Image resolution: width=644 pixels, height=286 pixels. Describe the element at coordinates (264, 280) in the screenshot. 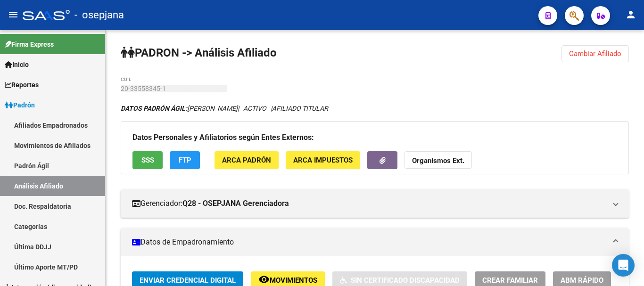

I see `mat-icon: remove_red_eye` at that location.